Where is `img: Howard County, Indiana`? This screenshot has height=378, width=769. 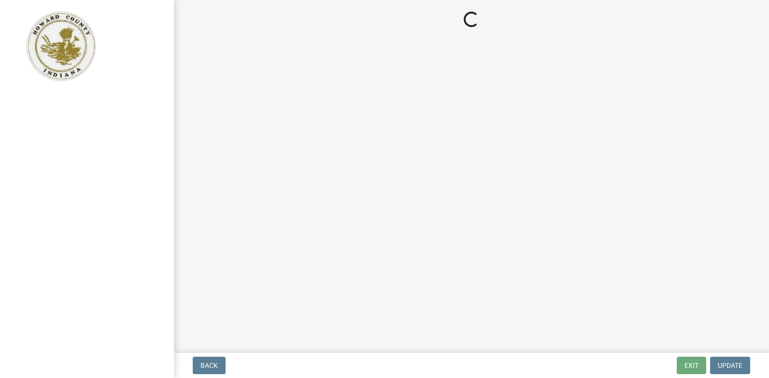
img: Howard County, Indiana is located at coordinates (60, 46).